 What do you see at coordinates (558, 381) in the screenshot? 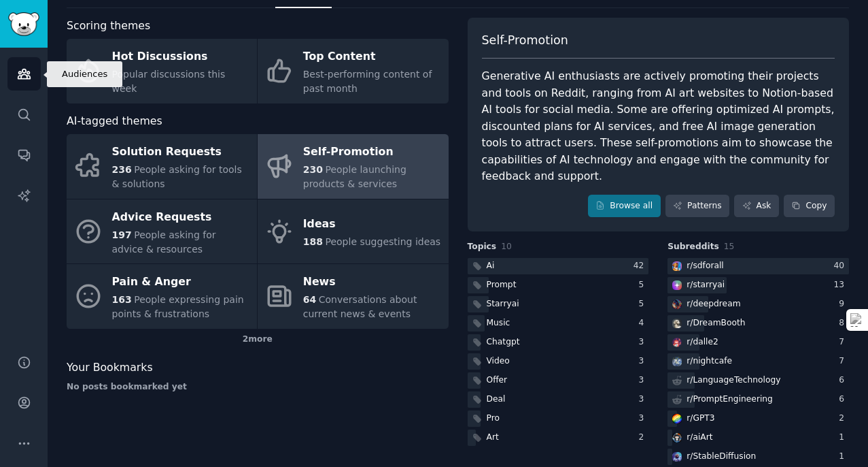
I see `a: Offer3` at bounding box center [558, 381].